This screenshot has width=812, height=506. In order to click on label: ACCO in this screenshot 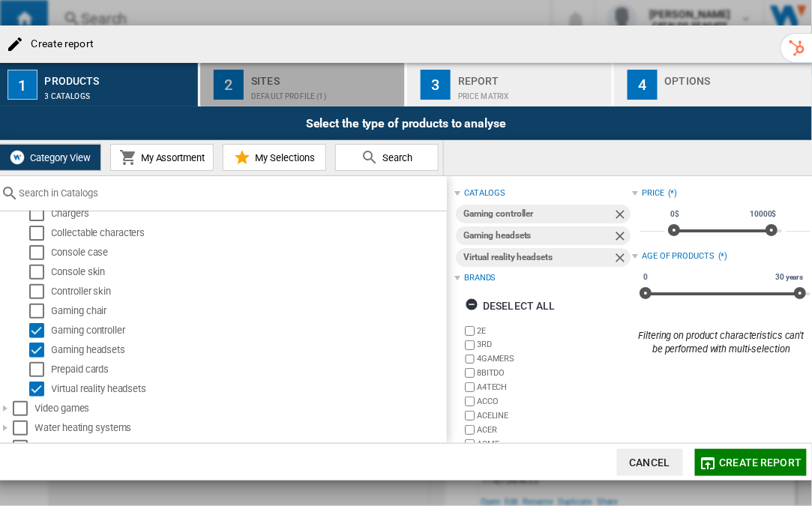, I will do `click(554, 401)`.